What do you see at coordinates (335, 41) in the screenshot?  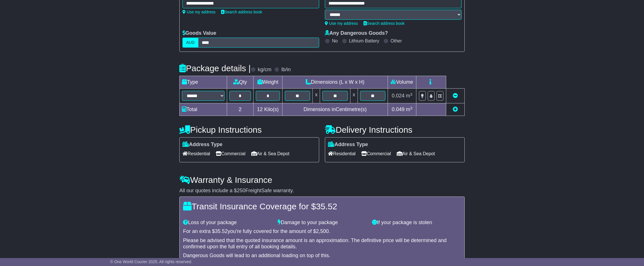 I see `label: No` at bounding box center [335, 41].